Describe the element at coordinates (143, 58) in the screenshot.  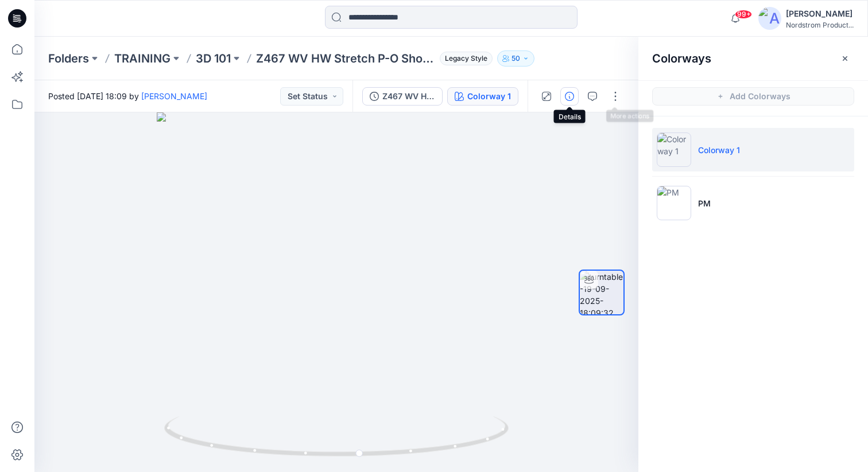
I see `a: TRAINING` at that location.